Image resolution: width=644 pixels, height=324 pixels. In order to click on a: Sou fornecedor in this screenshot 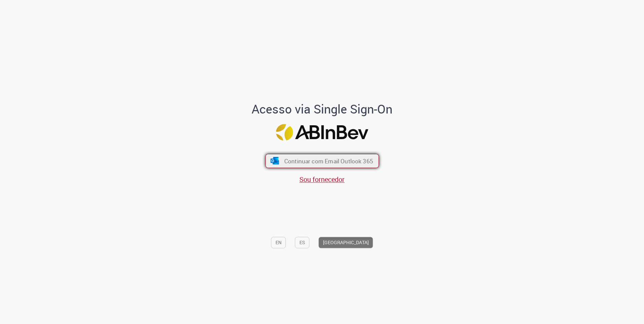, I will do `click(322, 179)`.